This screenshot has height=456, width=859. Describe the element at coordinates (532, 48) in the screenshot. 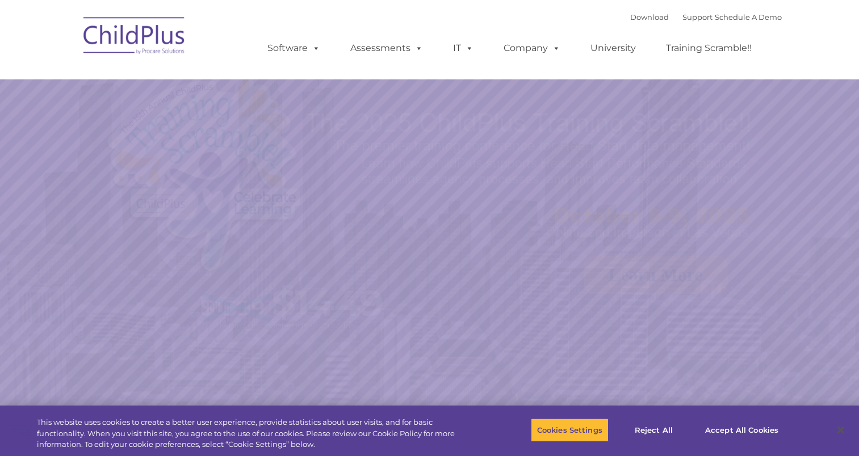

I see `a: Company` at that location.